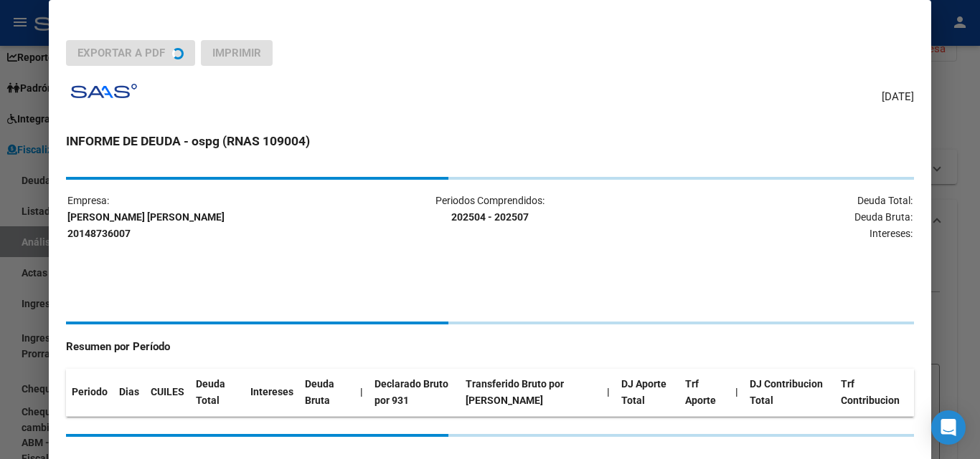 The image size is (980, 459). I want to click on th: DJ Aporte Total, so click(647, 393).